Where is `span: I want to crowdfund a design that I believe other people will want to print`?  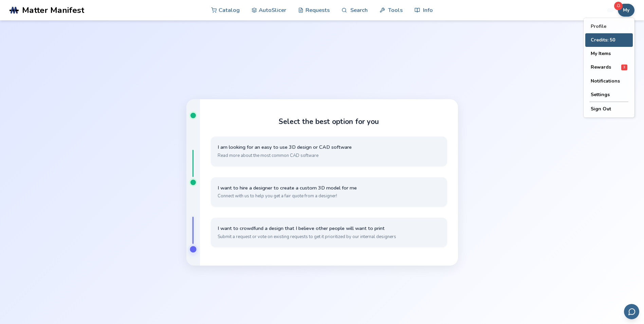
span: I want to crowdfund a design that I believe other people will want to print is located at coordinates (329, 228).